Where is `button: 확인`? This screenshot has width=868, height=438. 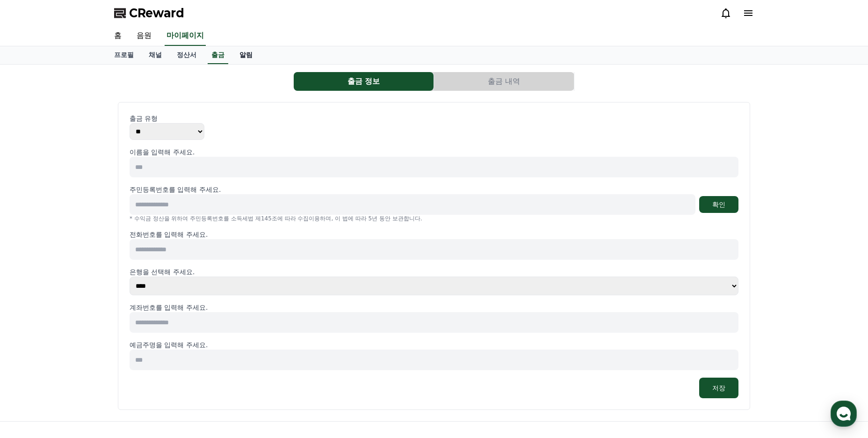 button: 확인 is located at coordinates (719, 205).